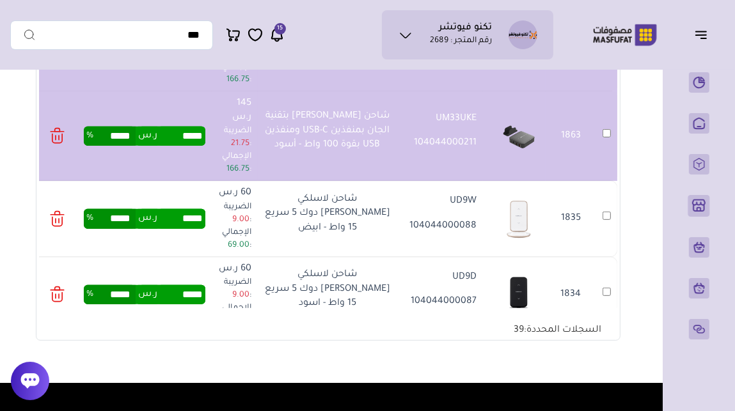  I want to click on img: 2024-05-20-664b4eefdf101.png, so click(519, 219).